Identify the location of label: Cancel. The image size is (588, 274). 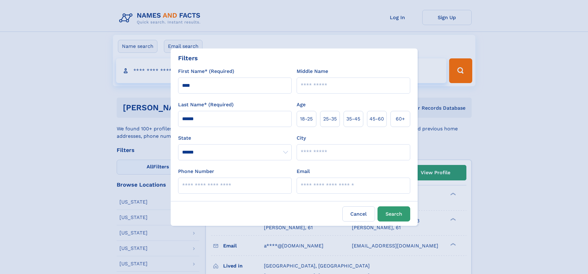
(359, 214).